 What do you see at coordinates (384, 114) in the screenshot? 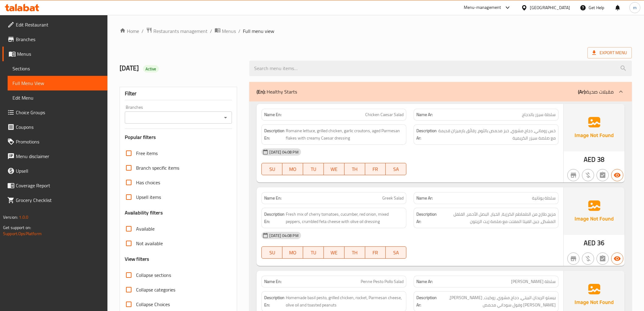
I see `span: Chicken Caesar Salad` at bounding box center [384, 114].